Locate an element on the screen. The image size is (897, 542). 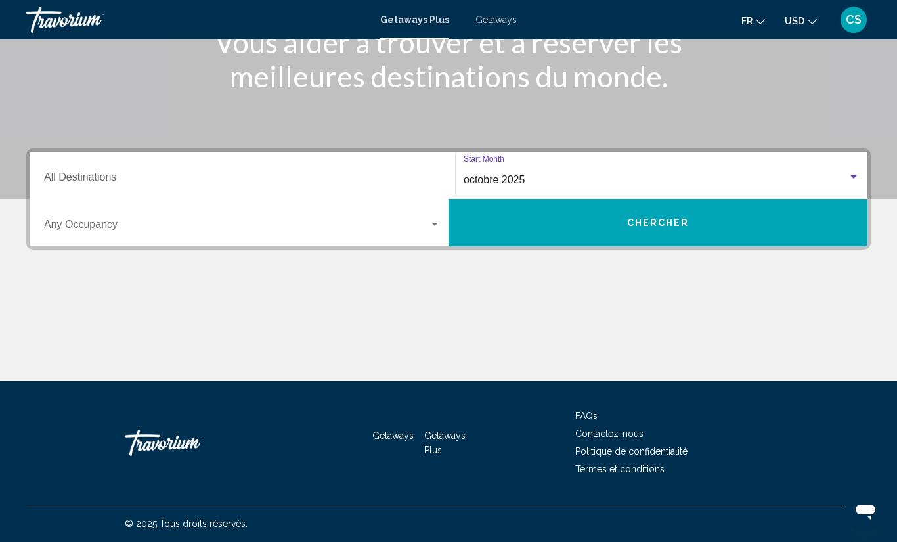
a: Contactez-nous is located at coordinates (610, 434).